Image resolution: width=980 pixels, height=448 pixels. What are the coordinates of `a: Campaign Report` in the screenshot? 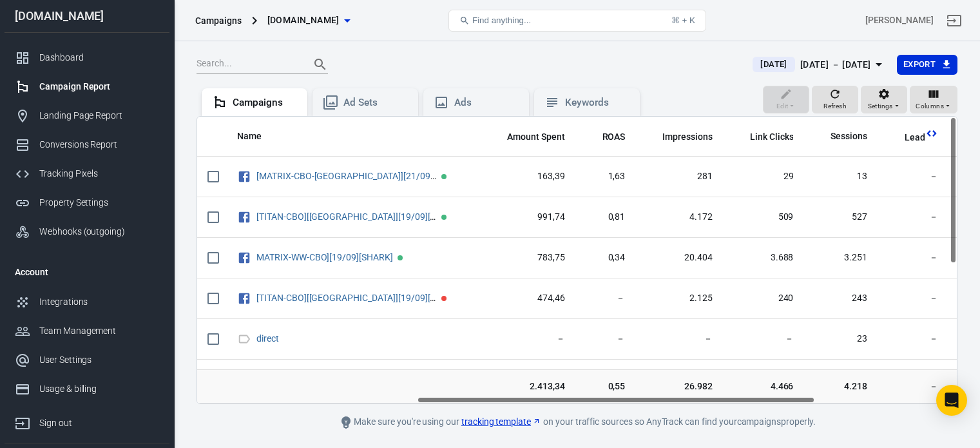 It's located at (87, 86).